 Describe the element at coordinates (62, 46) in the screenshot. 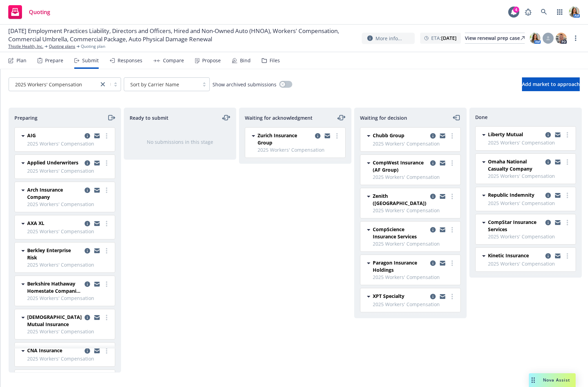

I see `a: Quoting plans` at that location.